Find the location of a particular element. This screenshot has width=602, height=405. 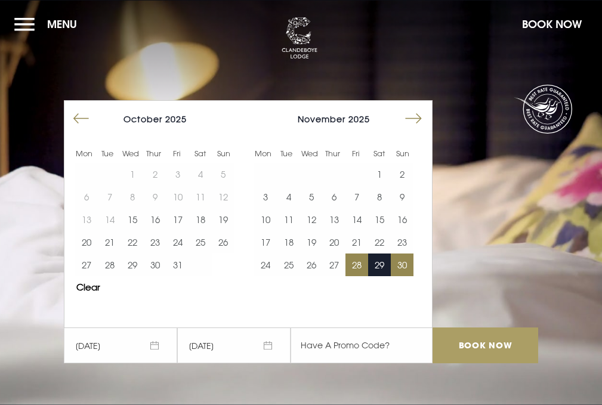

button: 10 is located at coordinates (266, 220).